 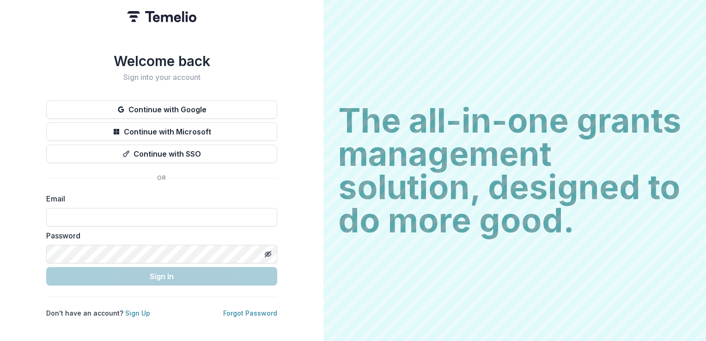 I want to click on button: Continue with Microsoft, so click(x=162, y=132).